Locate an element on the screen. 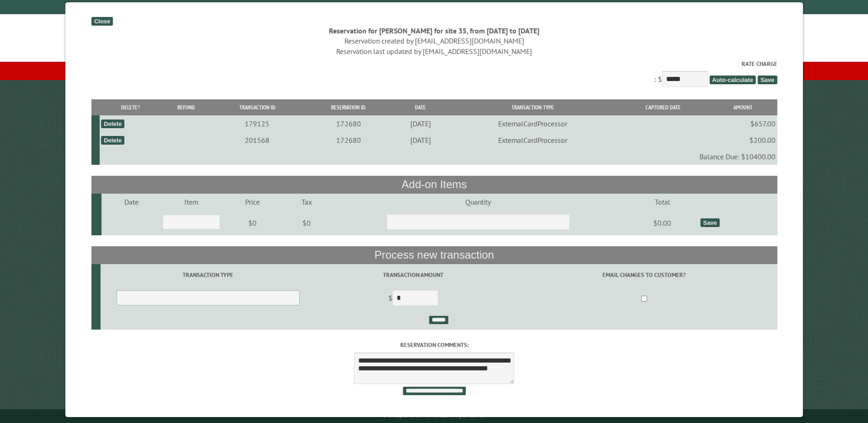  td: Quantity is located at coordinates (477, 202).